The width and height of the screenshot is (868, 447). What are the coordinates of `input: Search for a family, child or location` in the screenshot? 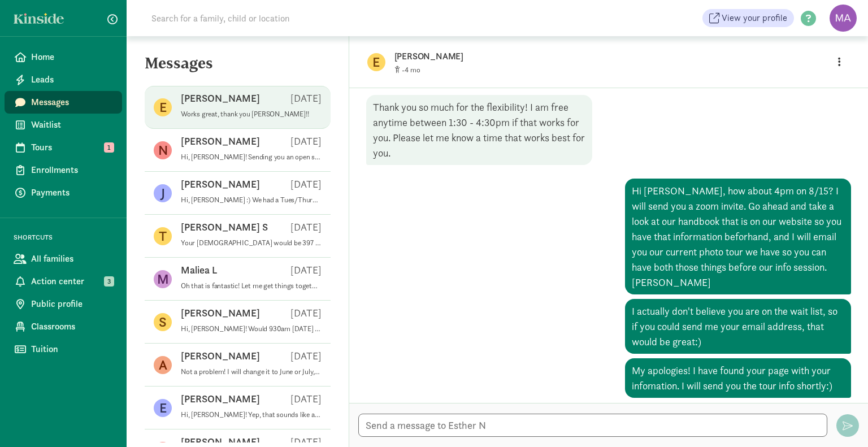 It's located at (303, 18).